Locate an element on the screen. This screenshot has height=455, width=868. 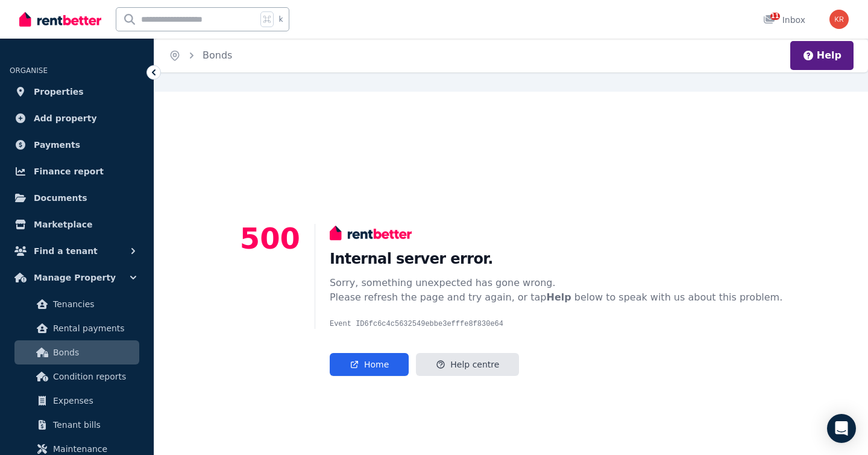
a: Payments is located at coordinates (77, 145).